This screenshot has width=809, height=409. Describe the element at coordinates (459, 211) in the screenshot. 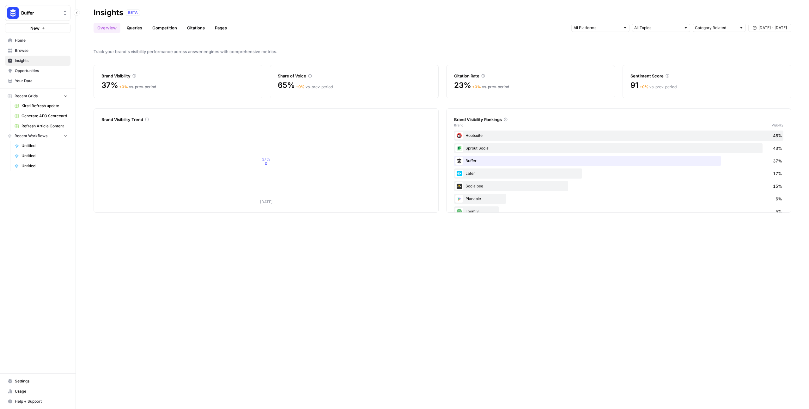

I see `img: 2gudg7x3jy6kdp1qgboo3374vfkb` at that location.